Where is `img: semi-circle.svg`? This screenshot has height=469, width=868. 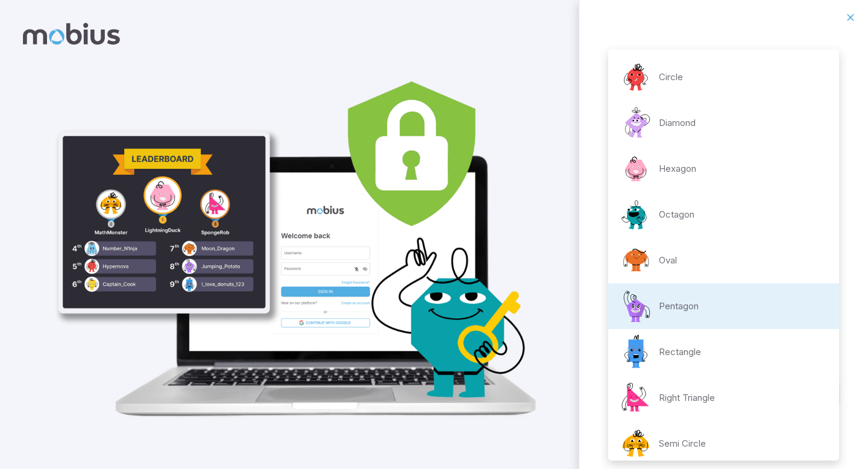 img: semi-circle.svg is located at coordinates (636, 443).